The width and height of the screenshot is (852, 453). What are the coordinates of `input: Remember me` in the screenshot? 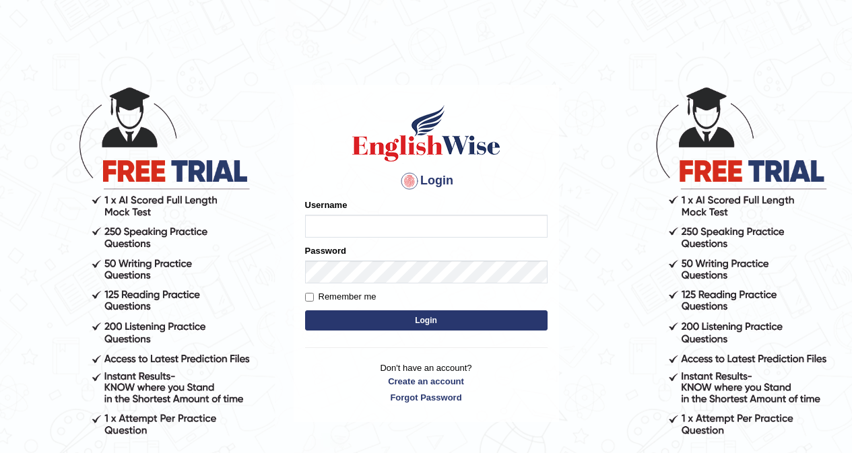 It's located at (309, 297).